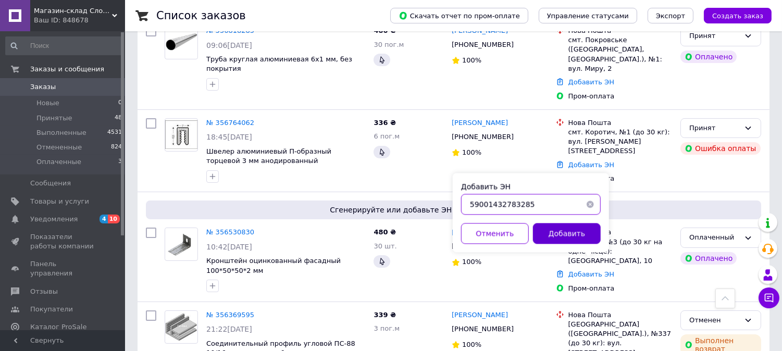 Image resolution: width=782 pixels, height=351 pixels. What do you see at coordinates (387, 328) in the screenshot?
I see `span: 3 пог.м` at bounding box center [387, 328].